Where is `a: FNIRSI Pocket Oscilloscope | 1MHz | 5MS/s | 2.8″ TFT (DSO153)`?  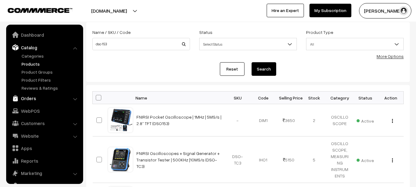
a: FNIRSI Pocket Oscilloscope | 1MHz | 5MS/s | 2.8″ TFT (DSO153) is located at coordinates (179, 120).